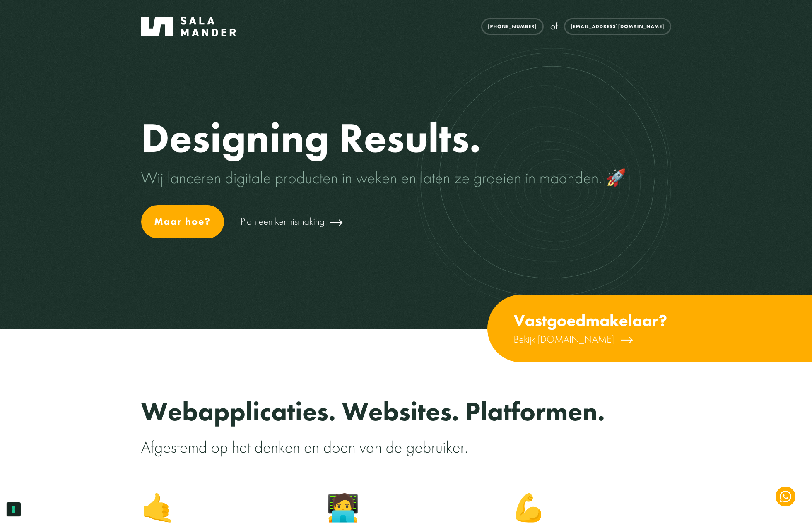 The width and height of the screenshot is (812, 523). I want to click on p: Afgestemd op het denken en doen van de gebruiker., so click(406, 447).